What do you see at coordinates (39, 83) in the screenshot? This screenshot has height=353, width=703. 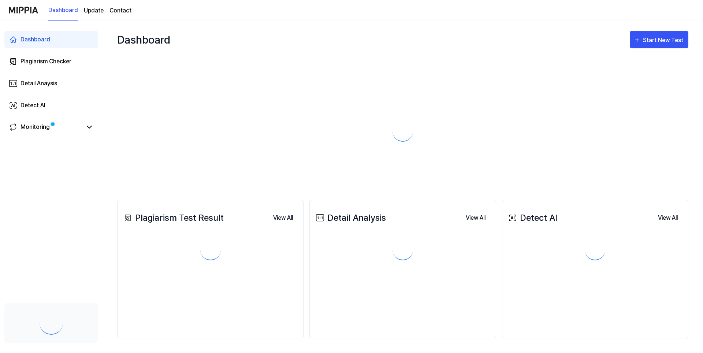 I see `div: Detail Anaysis` at bounding box center [39, 83].